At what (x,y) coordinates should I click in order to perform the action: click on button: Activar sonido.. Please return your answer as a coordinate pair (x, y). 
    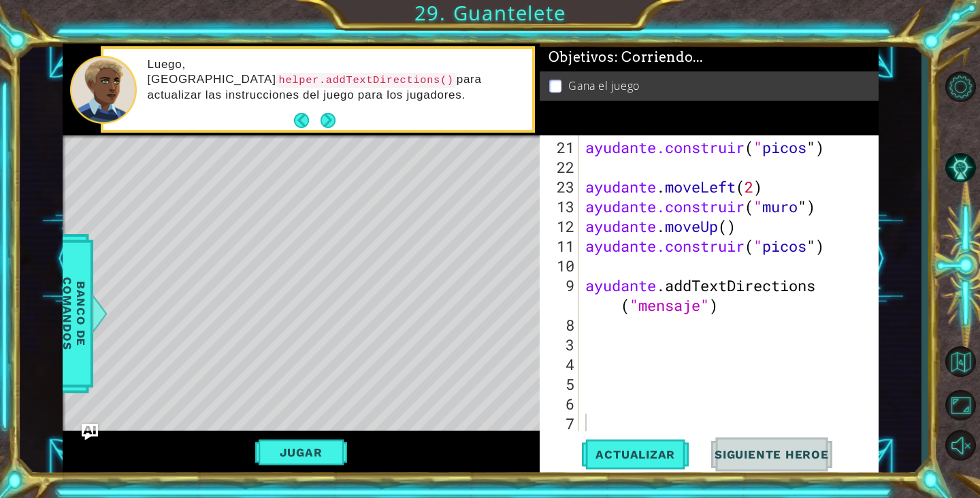
    Looking at the image, I should click on (960, 445).